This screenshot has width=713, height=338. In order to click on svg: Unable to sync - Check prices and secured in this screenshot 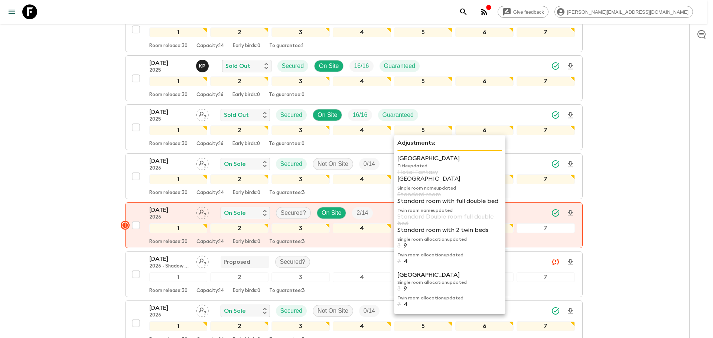, I will do `click(556, 262)`.